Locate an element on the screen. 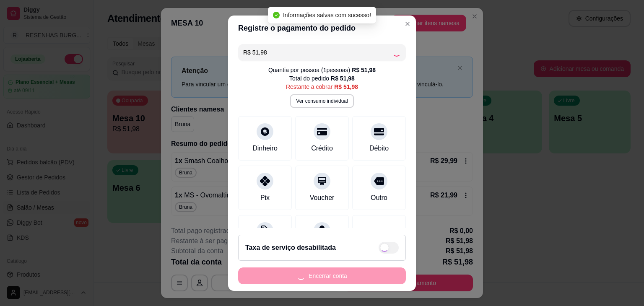  span: check-circle is located at coordinates (277, 15).